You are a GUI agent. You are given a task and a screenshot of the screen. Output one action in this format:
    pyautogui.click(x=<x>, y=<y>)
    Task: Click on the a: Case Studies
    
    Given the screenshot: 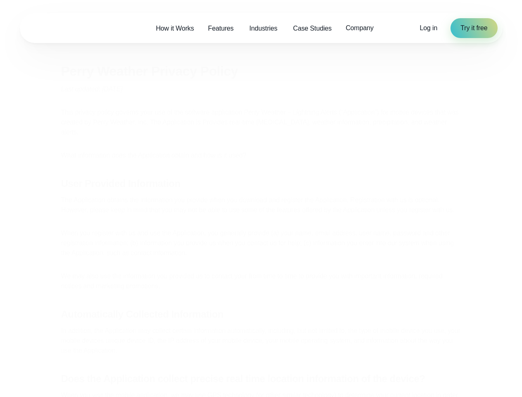 What is the action you would take?
    pyautogui.click(x=312, y=28)
    